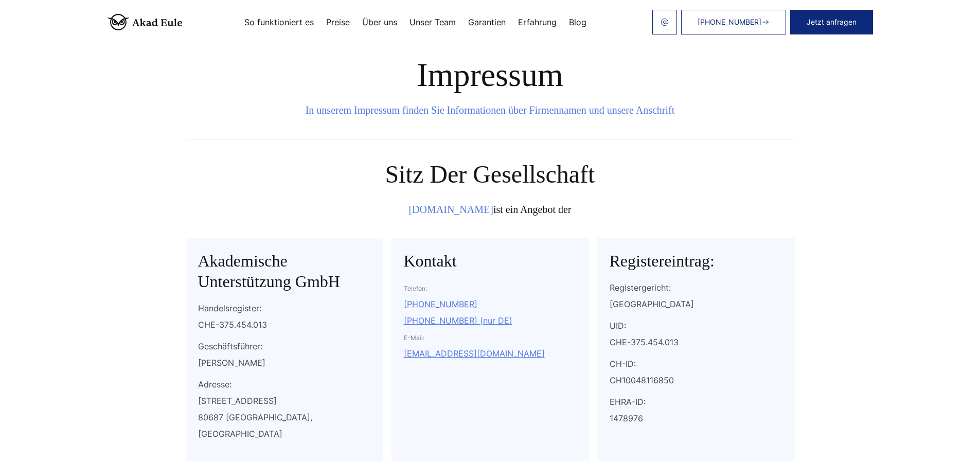 Image resolution: width=980 pixels, height=461 pixels. Describe the element at coordinates (284, 384) in the screenshot. I see `p: Adresse:` at that location.